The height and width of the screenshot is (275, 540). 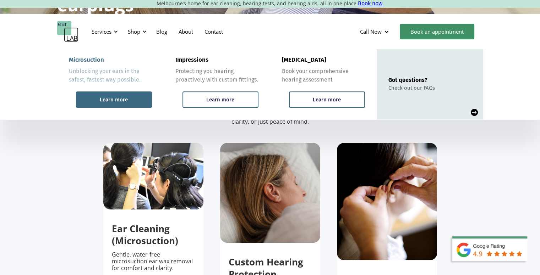 I want to click on div: Impressions, so click(x=192, y=60).